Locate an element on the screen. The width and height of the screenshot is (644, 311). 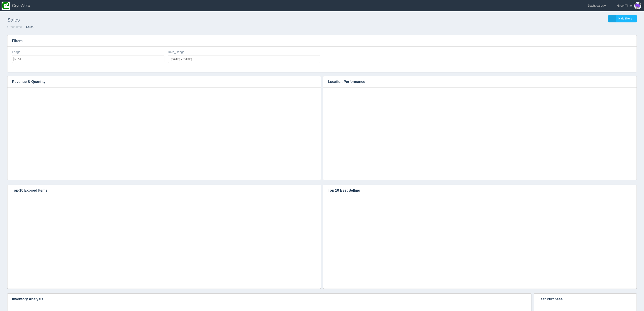
a: GreenTime is located at coordinates (15, 27).